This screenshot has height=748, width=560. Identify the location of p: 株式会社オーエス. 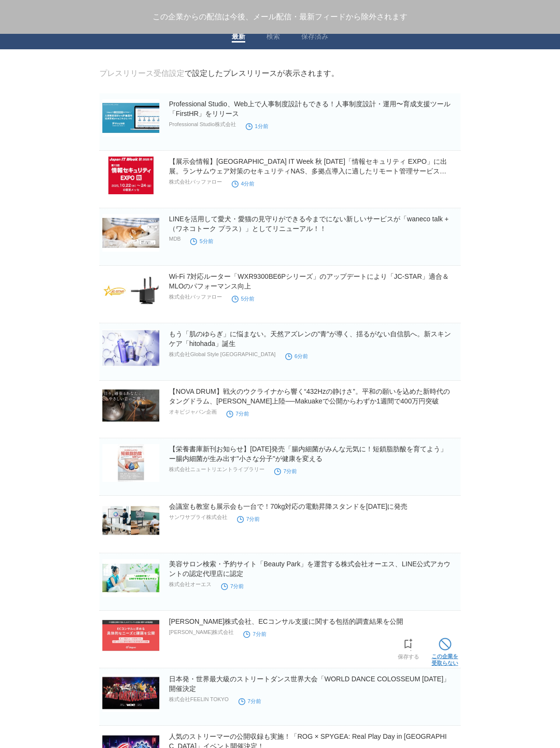
(190, 584).